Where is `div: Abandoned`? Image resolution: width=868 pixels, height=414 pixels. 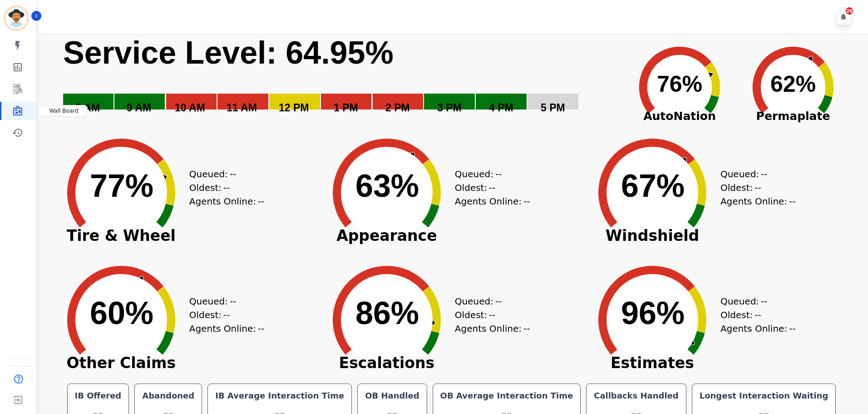 div: Abandoned is located at coordinates (168, 396).